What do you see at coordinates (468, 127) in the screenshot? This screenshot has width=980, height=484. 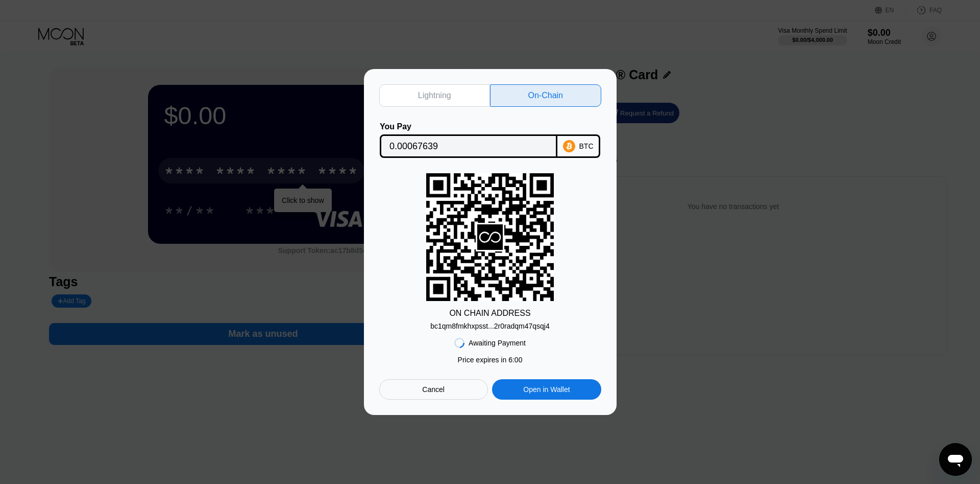 I see `div: You Pay` at bounding box center [468, 127].